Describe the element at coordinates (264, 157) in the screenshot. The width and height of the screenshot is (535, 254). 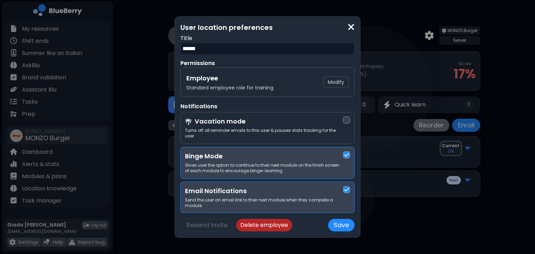
I see `h3: Binge Mode` at that location.